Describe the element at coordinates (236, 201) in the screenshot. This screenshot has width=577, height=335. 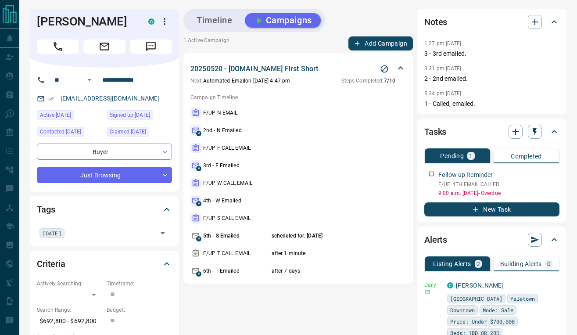
I see `p: 4th - W Emailed` at that location.